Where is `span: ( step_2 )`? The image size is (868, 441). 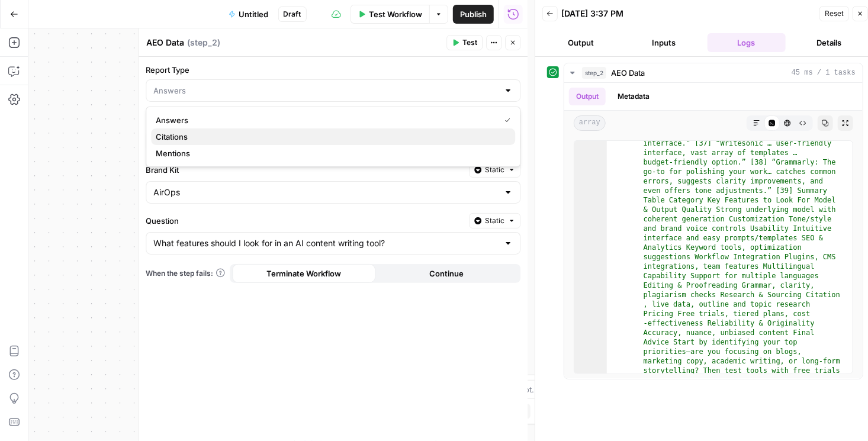
span: ( step_2 ) is located at coordinates (204, 42).